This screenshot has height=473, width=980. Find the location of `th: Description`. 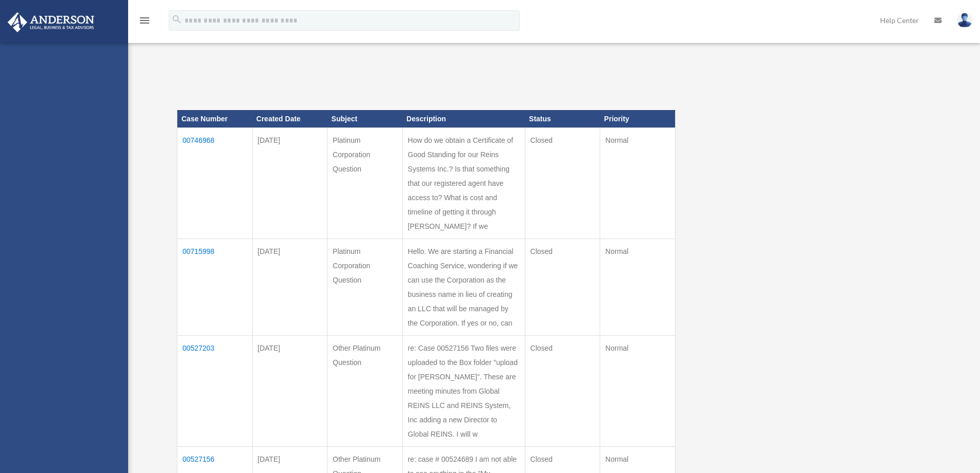

th: Description is located at coordinates (463, 119).